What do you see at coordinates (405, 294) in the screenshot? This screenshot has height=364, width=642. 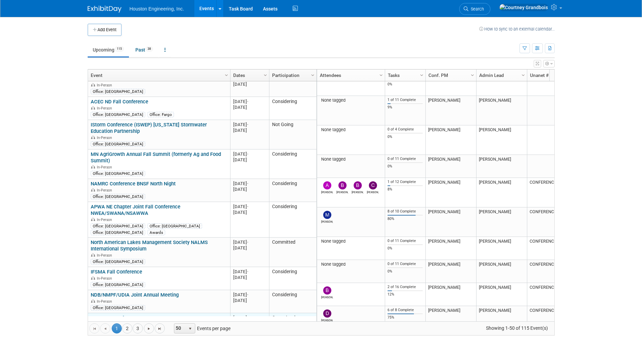 I see `div: 12%` at bounding box center [405, 294].